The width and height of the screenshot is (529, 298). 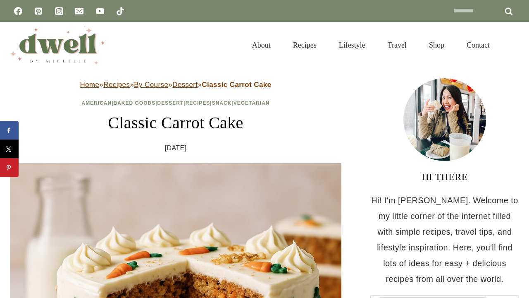 I want to click on a: Travel, so click(x=397, y=45).